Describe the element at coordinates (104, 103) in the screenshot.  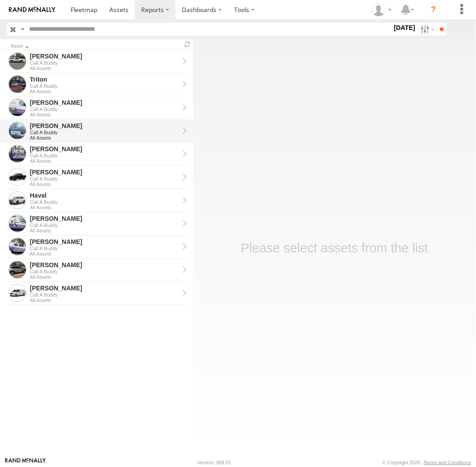
I see `div: Peter - View Asset History` at that location.